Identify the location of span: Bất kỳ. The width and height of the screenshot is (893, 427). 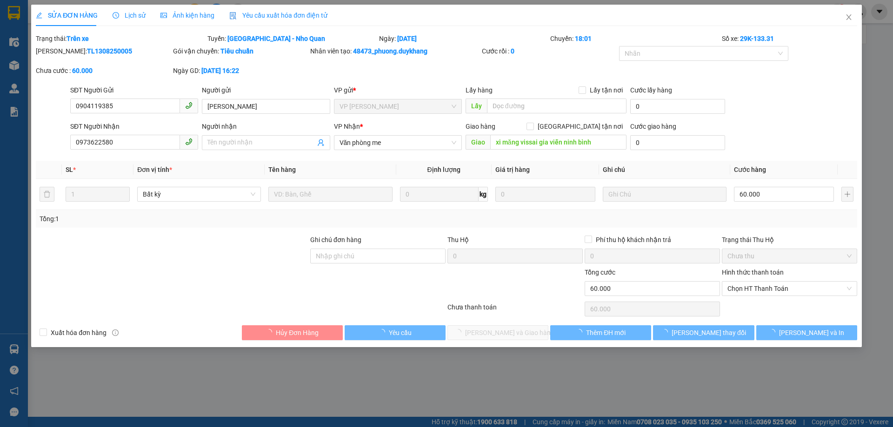
(199, 194).